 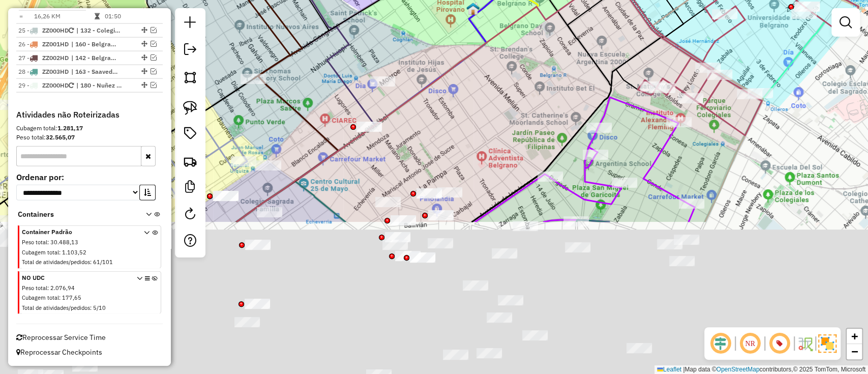 I want to click on span: Reprocessar Service Time, so click(x=61, y=337).